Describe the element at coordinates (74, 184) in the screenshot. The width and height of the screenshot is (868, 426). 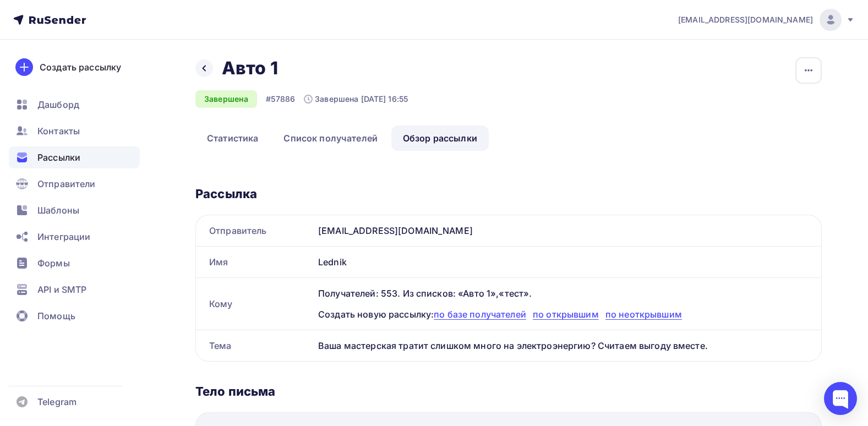
I see `a: Отправители` at that location.